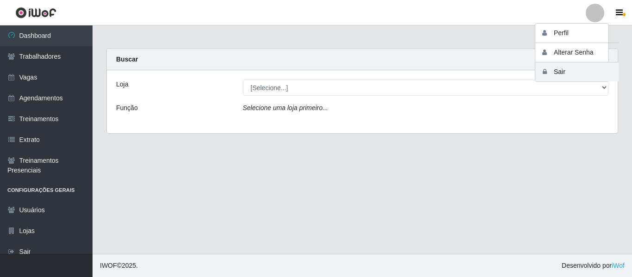  What do you see at coordinates (286, 108) in the screenshot?
I see `i: Selecione uma loja primeiro...` at bounding box center [286, 108].